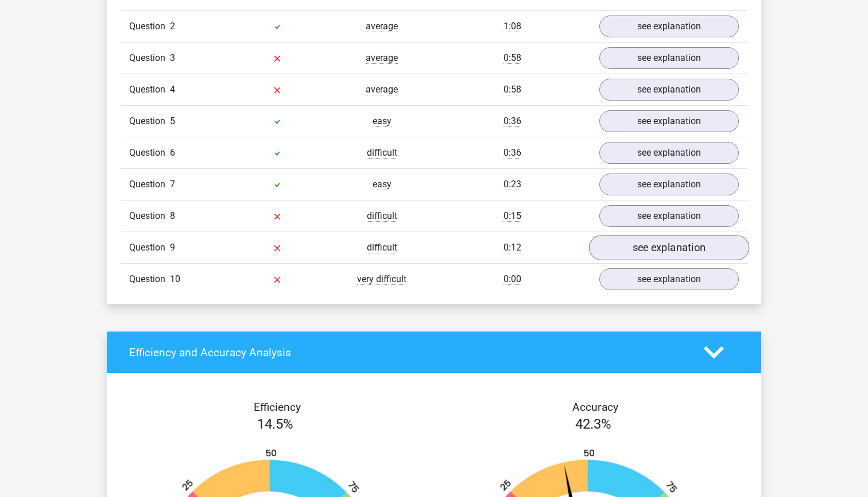  Describe the element at coordinates (172, 247) in the screenshot. I see `span: 9` at that location.